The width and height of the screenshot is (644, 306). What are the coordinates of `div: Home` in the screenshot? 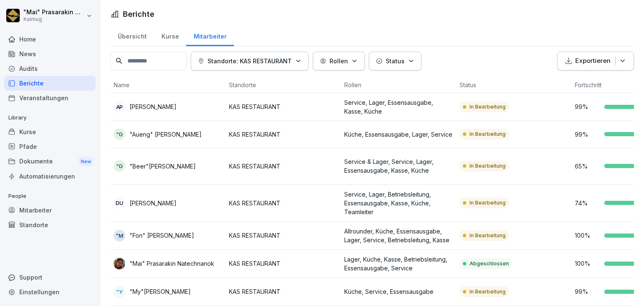 It's located at (50, 39).